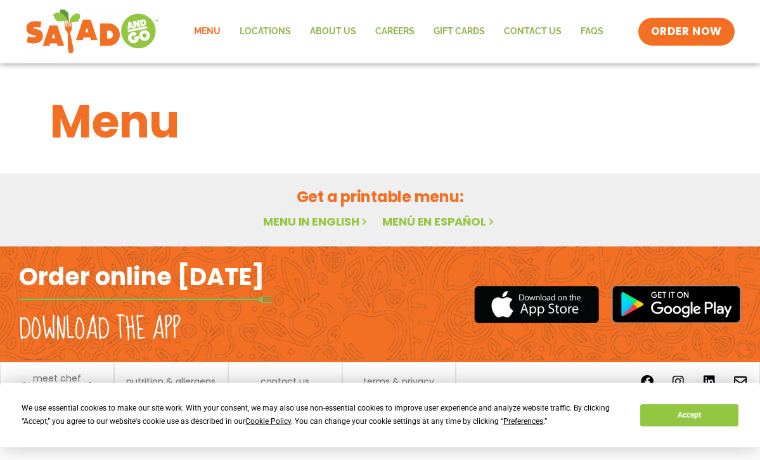 This screenshot has width=760, height=460. What do you see at coordinates (171, 382) in the screenshot?
I see `span: nutrition & allergens` at bounding box center [171, 382].